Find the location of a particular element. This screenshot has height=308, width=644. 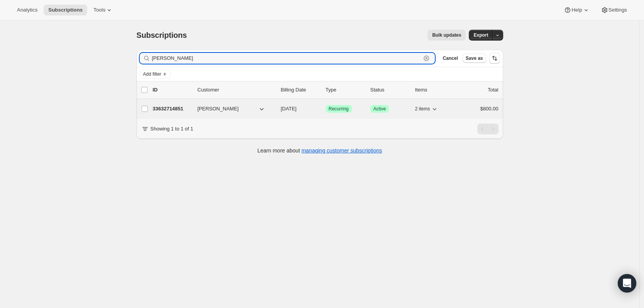

span: Recurring is located at coordinates (339, 109).